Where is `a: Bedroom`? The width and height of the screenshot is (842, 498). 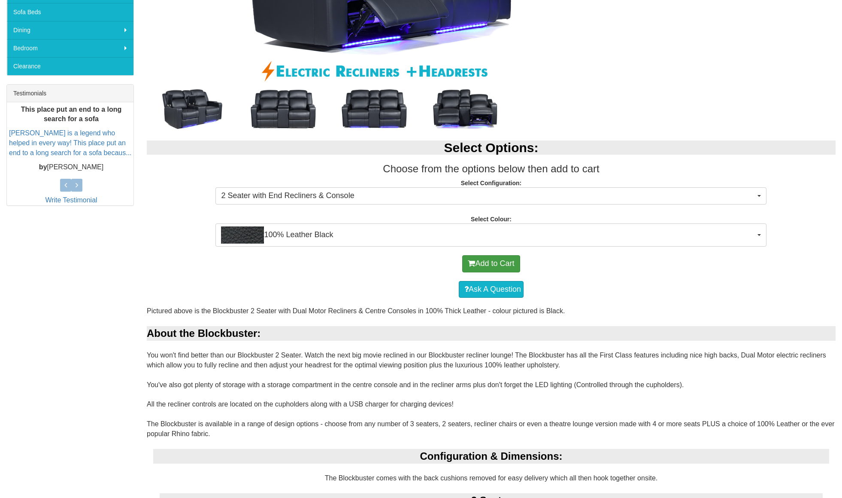
a: Bedroom is located at coordinates (70, 48).